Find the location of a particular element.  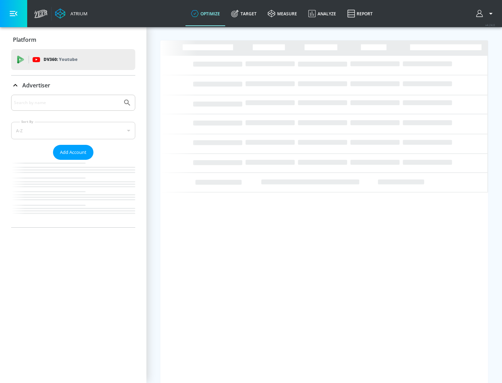

a: Report is located at coordinates (359, 14).